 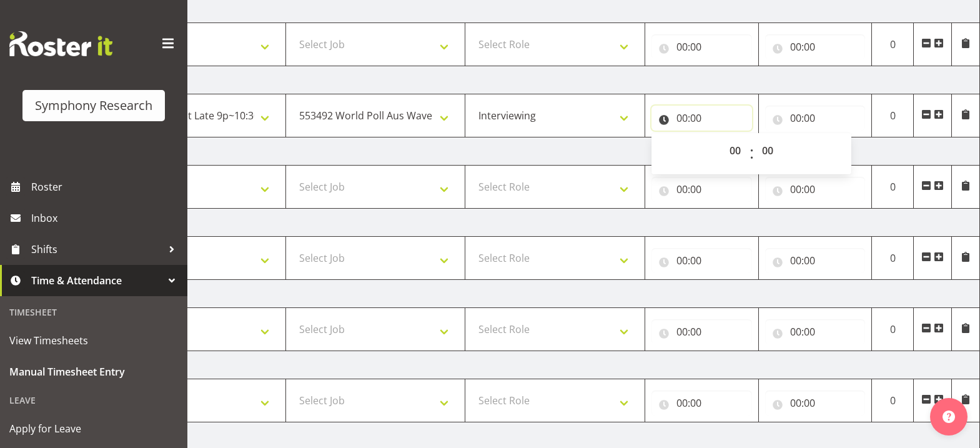 What do you see at coordinates (94, 340) in the screenshot?
I see `span: View Timesheets` at bounding box center [94, 340].